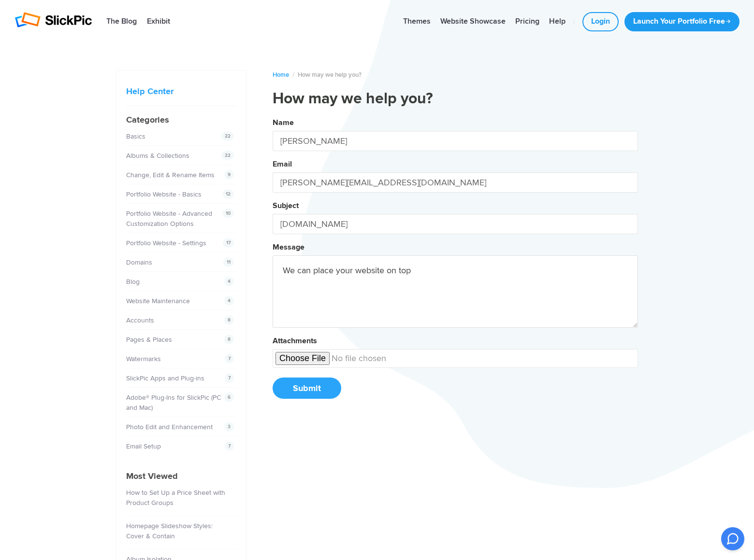  What do you see at coordinates (455, 99) in the screenshot?
I see `h1: How may we help you?` at bounding box center [455, 99].